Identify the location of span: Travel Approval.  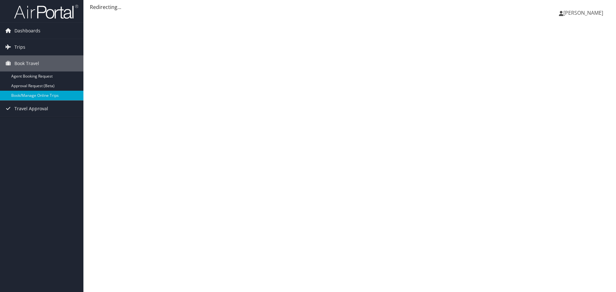
(31, 109).